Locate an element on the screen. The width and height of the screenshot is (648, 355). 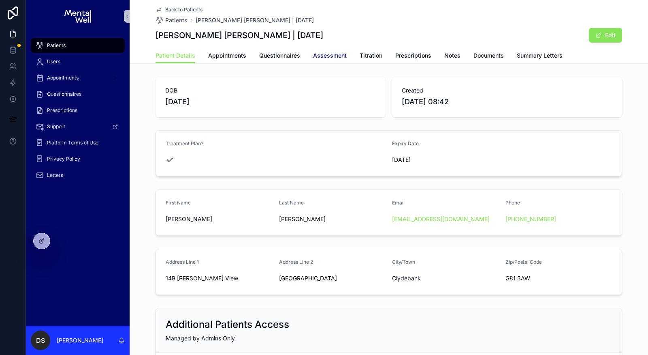
div: scrollable content is located at coordinates (78, 113).